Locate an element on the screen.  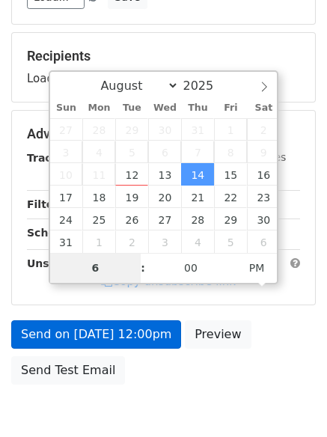
strong: Filters is located at coordinates (46, 204).